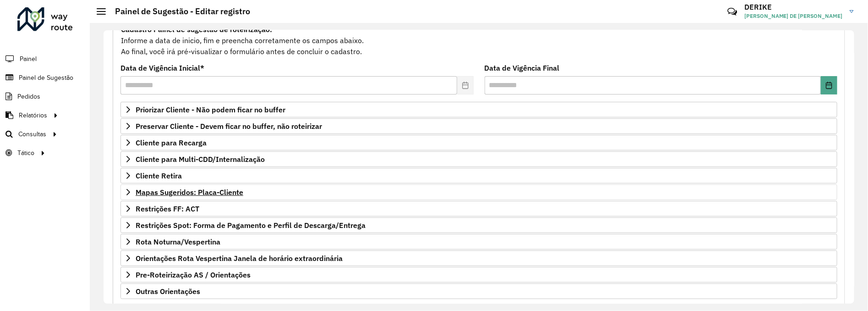  What do you see at coordinates (479, 159) in the screenshot?
I see `a: Cliente para Multi-CDD/Internalização` at bounding box center [479, 159].